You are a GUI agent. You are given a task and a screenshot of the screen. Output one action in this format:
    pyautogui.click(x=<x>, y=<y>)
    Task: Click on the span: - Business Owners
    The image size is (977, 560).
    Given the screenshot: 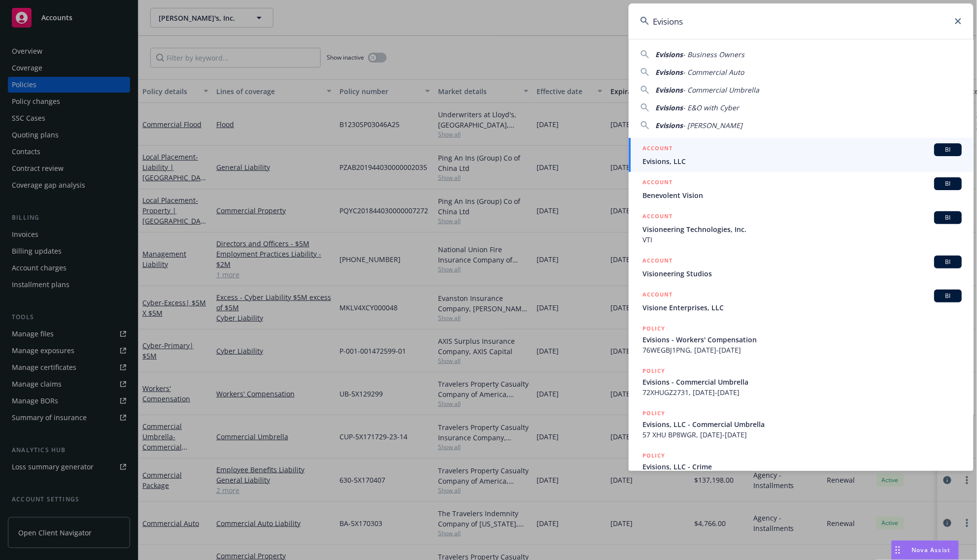 What is the action you would take?
    pyautogui.click(x=713, y=54)
    